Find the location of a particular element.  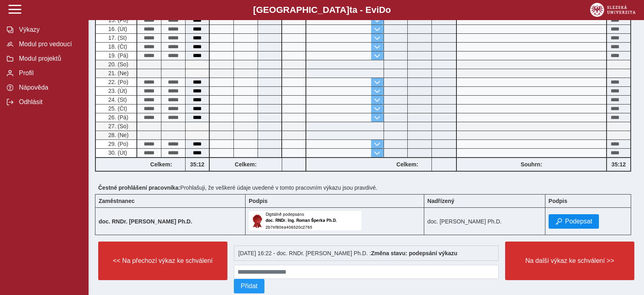

div: Prohlašuji, že veškeré údaje uvedené v tomto pracovním výkazu jsou pravdivé. is located at coordinates (366, 188).